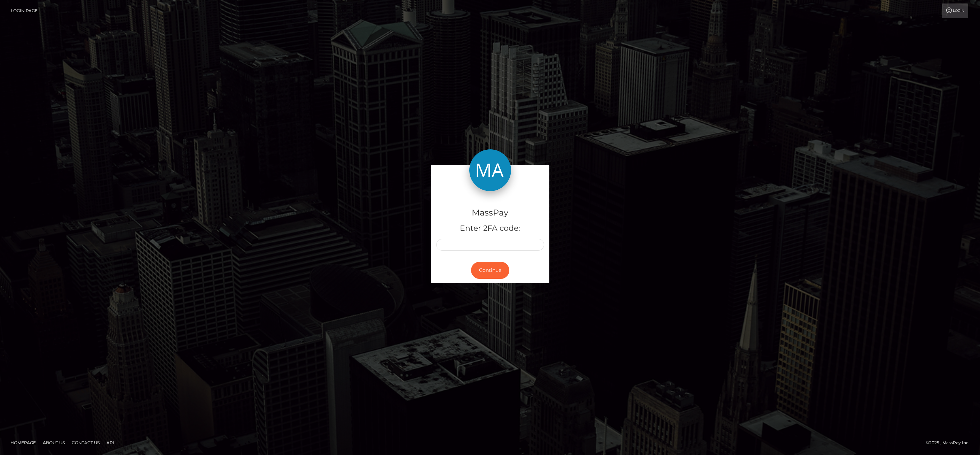  I want to click on button: Continue, so click(490, 270).